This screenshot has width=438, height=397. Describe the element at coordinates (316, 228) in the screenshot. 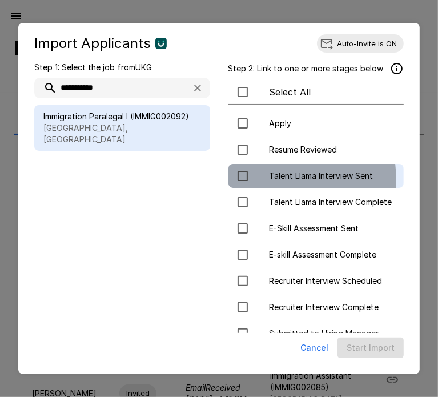

I see `div: E-Skill Assessment Sent` at that location.